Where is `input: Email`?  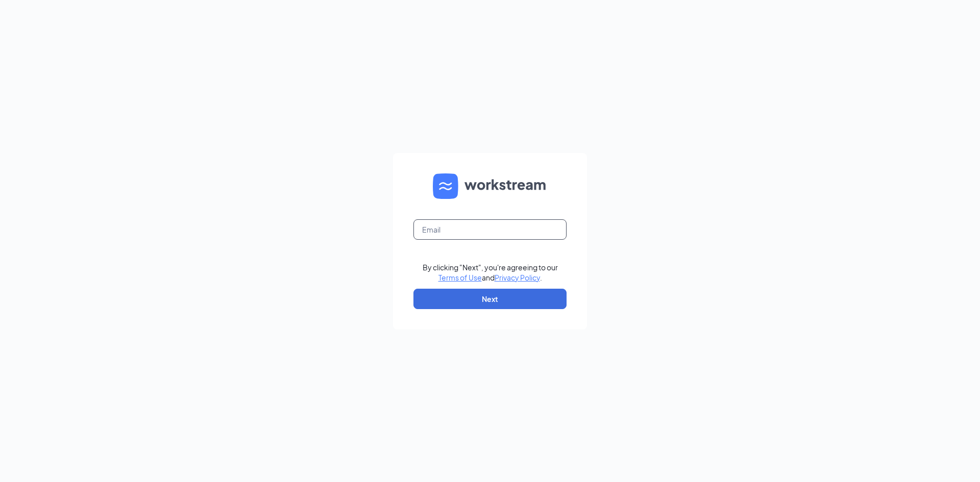
input: Email is located at coordinates (490, 229).